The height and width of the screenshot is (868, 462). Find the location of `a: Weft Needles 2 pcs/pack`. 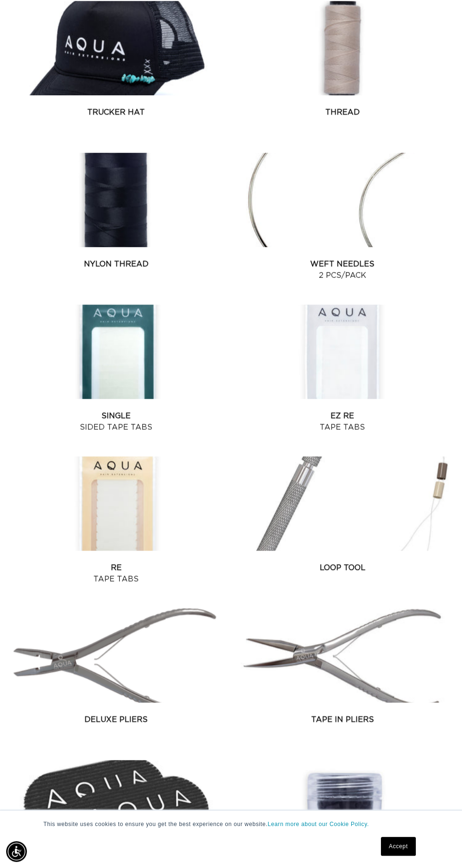

a: Weft Needles 2 pcs/pack is located at coordinates (342, 270).